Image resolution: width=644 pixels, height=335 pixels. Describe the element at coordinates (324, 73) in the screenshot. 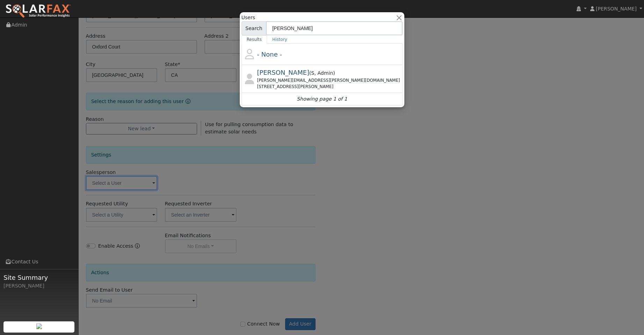

I see `span: Admin` at that location.